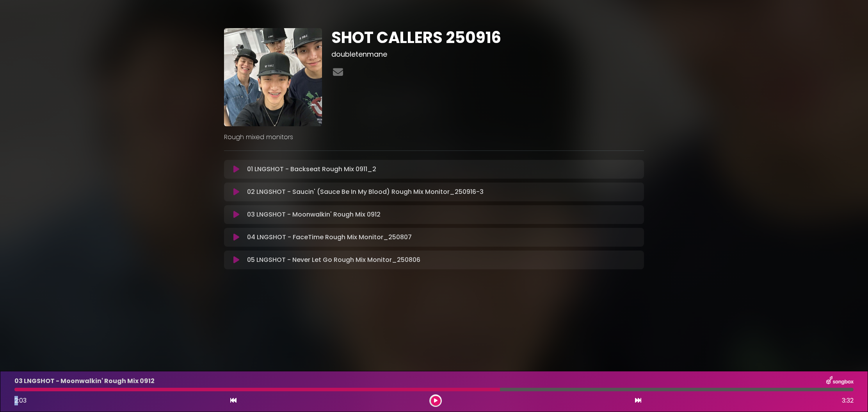 The width and height of the screenshot is (868, 412). What do you see at coordinates (329, 237) in the screenshot?
I see `p: 04 LNGSHOT - FaceTime Rough Mix Monitor_250807` at bounding box center [329, 237].